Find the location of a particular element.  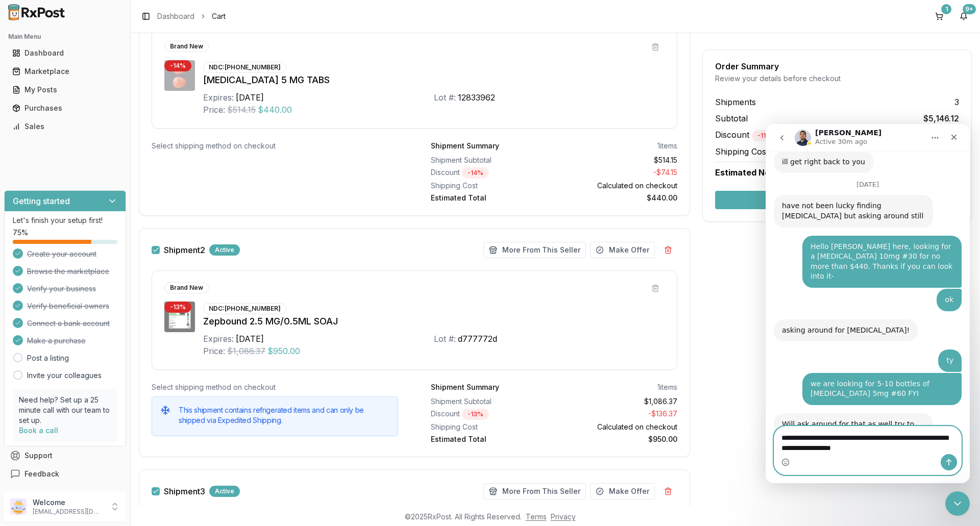

div: Dashboard is located at coordinates (65, 53).